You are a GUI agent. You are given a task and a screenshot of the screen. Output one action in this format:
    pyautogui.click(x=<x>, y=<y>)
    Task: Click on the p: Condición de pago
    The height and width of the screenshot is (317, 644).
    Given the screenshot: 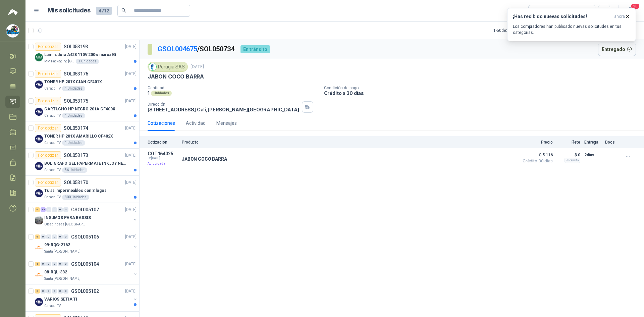 What is the action you would take?
    pyautogui.click(x=483, y=88)
    